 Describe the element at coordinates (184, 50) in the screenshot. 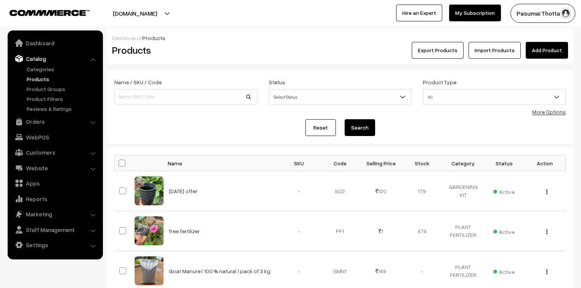

I see `h2: Products` at that location.